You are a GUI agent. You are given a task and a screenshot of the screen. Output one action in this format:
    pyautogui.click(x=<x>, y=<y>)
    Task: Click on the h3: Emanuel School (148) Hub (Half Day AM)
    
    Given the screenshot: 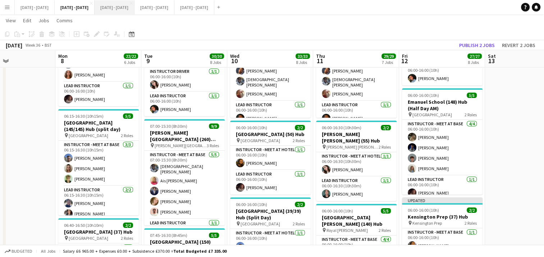 What is the action you would take?
    pyautogui.click(x=442, y=105)
    